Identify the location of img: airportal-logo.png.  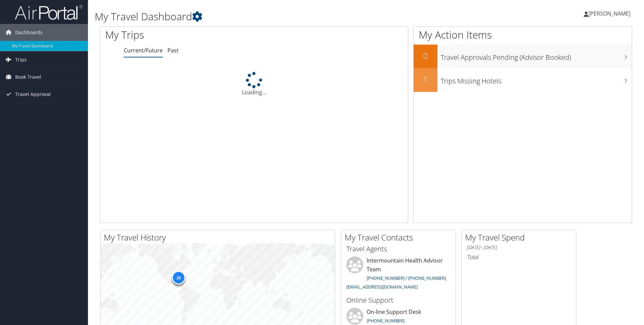
(48, 12).